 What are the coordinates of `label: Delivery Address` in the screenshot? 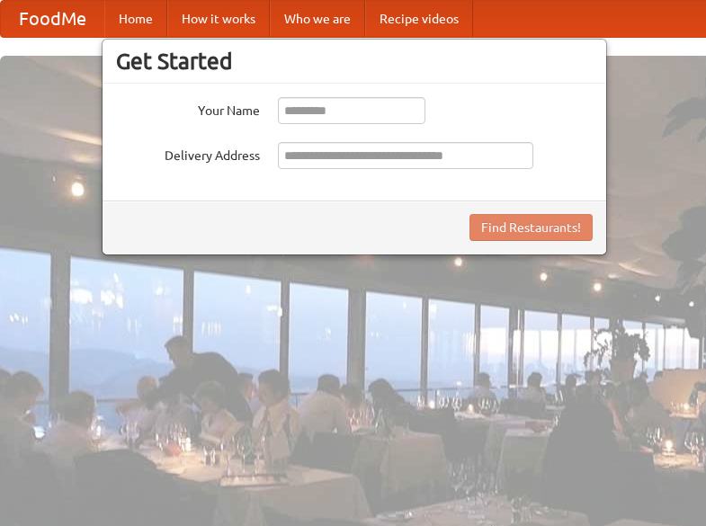 It's located at (188, 153).